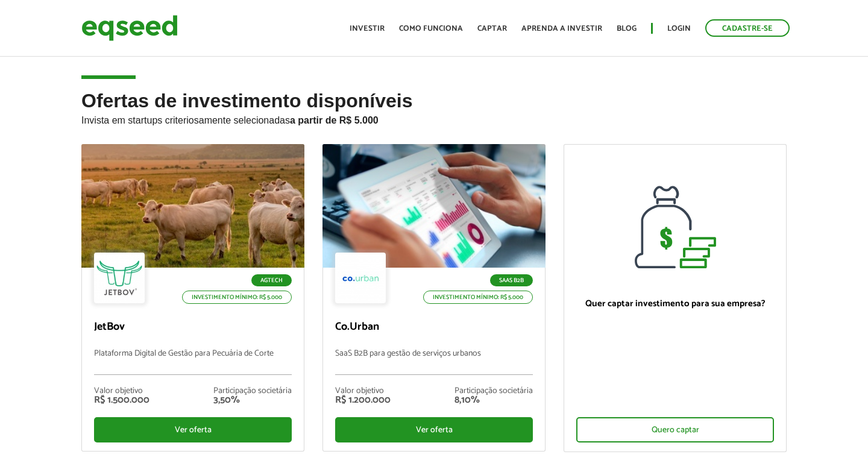 This screenshot has height=469, width=868. I want to click on div: 8,10%, so click(494, 401).